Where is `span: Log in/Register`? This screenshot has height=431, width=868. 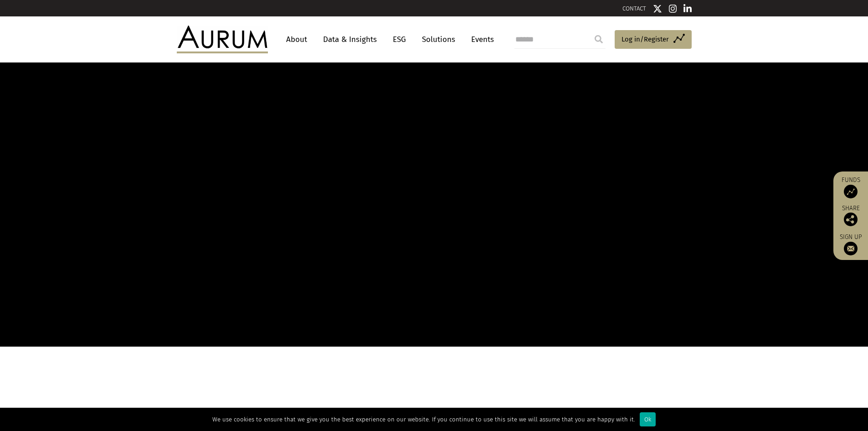
span: Log in/Register is located at coordinates (645, 39).